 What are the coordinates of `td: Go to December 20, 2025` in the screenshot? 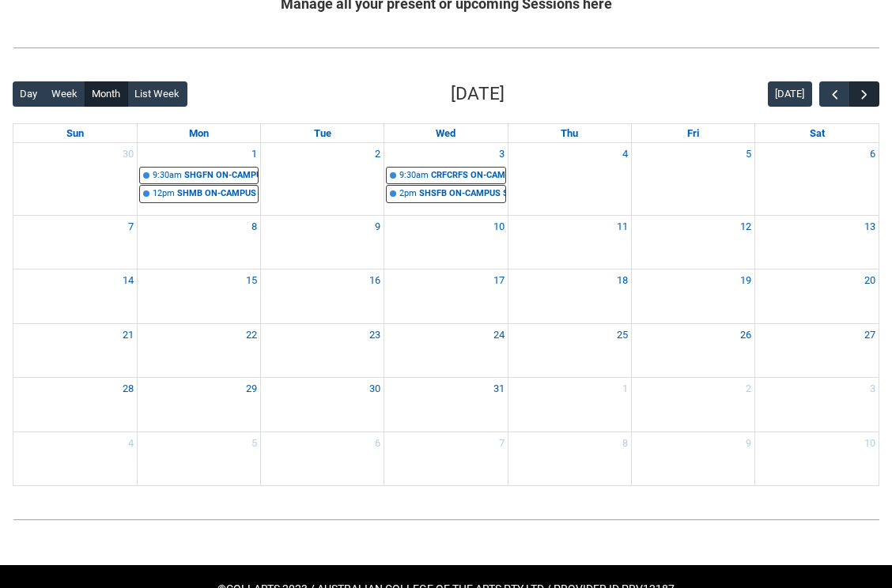 It's located at (817, 296).